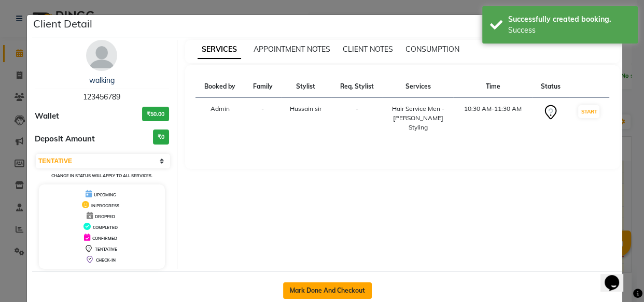 Image resolution: width=644 pixels, height=302 pixels. Describe the element at coordinates (418, 87) in the screenshot. I see `th: Services` at that location.